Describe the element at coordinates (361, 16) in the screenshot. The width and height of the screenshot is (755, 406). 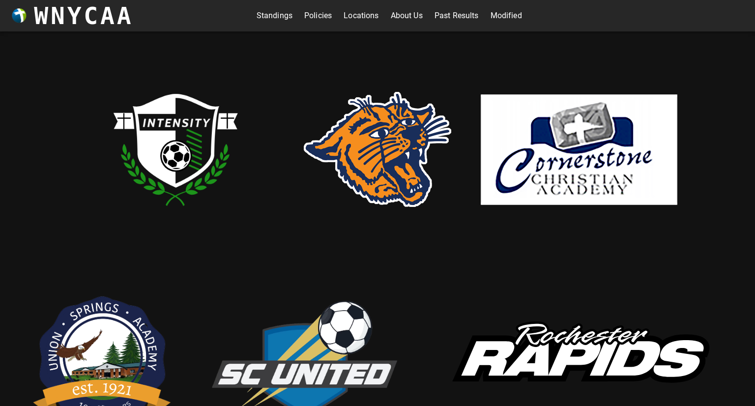
I see `a: Locations` at that location.